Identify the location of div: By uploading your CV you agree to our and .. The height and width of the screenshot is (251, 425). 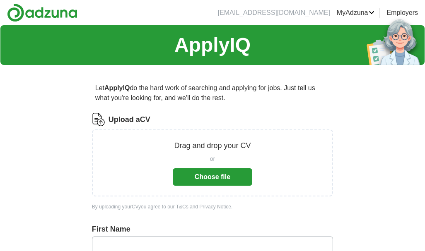
(212, 207).